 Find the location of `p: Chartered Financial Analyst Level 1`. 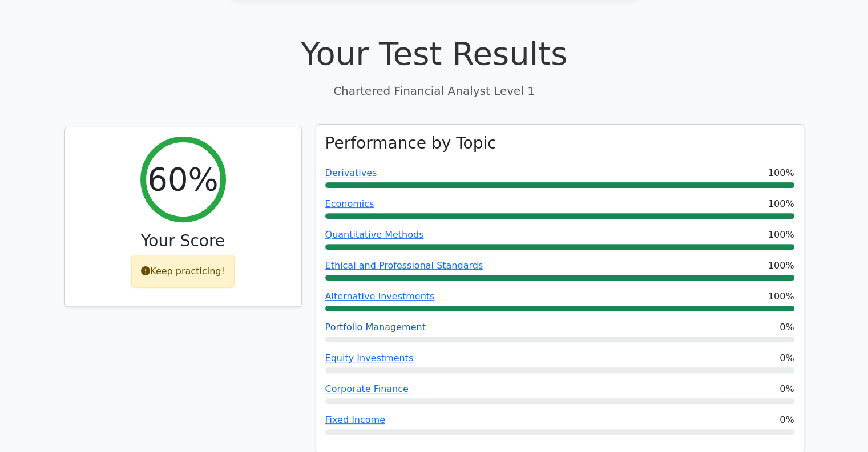

p: Chartered Financial Analyst Level 1 is located at coordinates (434, 91).